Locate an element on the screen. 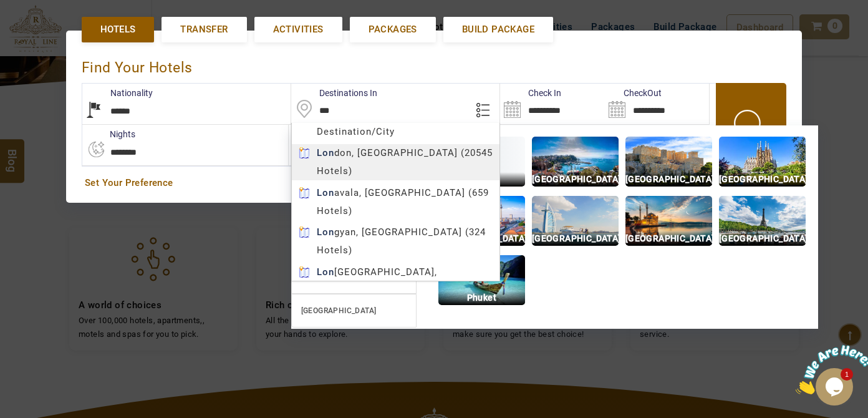 This screenshot has width=868, height=418. label: Destinations In is located at coordinates (334, 93).